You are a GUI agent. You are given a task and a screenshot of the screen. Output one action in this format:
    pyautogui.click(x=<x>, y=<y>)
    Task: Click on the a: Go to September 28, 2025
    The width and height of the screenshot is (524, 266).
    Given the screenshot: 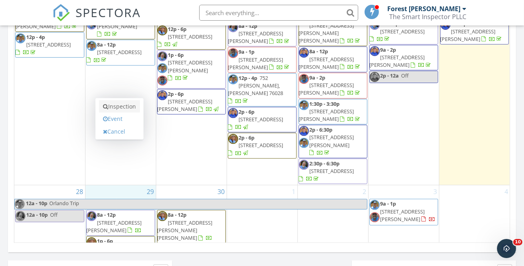 What is the action you would take?
    pyautogui.click(x=80, y=192)
    